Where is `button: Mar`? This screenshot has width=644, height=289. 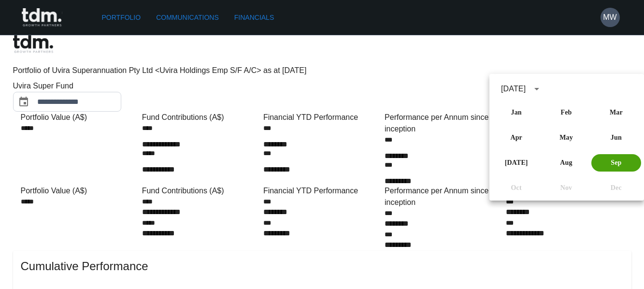
button: Mar is located at coordinates (616, 113).